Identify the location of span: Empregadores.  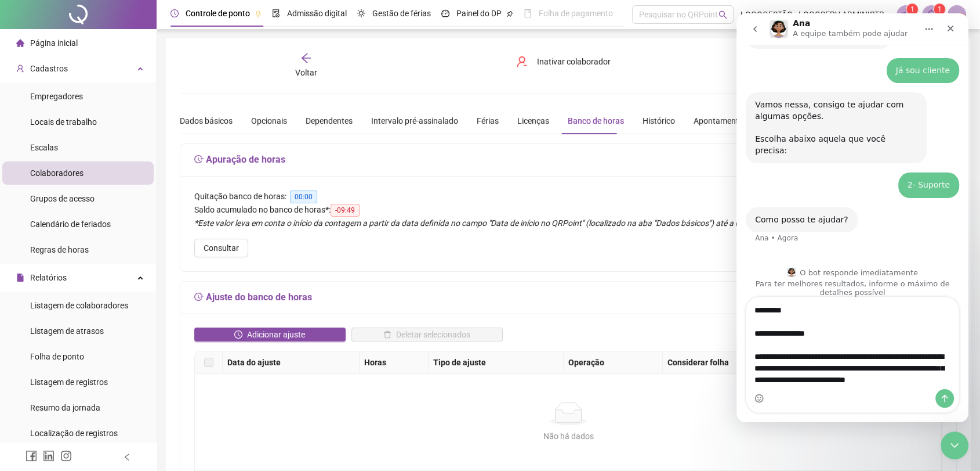
(57, 97).